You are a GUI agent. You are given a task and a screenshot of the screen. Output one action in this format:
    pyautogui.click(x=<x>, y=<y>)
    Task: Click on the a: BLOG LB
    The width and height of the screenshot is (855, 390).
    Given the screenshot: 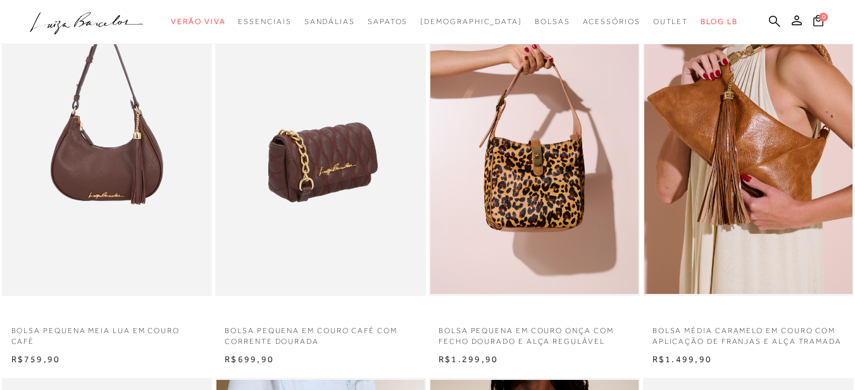 What is the action you would take?
    pyautogui.click(x=719, y=22)
    